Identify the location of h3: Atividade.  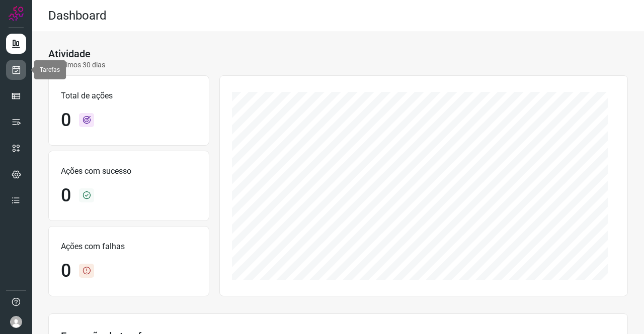
(69, 54).